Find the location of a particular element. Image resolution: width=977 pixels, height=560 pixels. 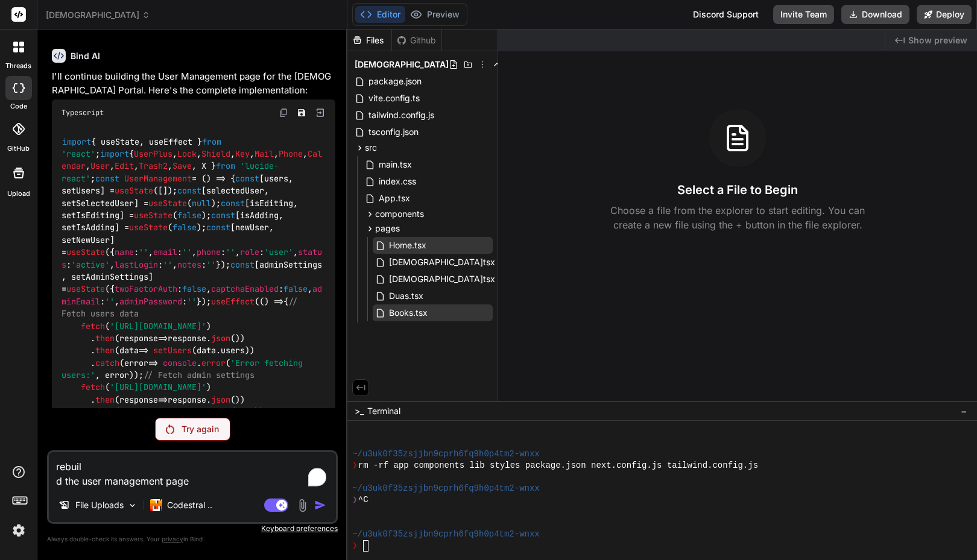

span: UserManagement is located at coordinates (158, 178).